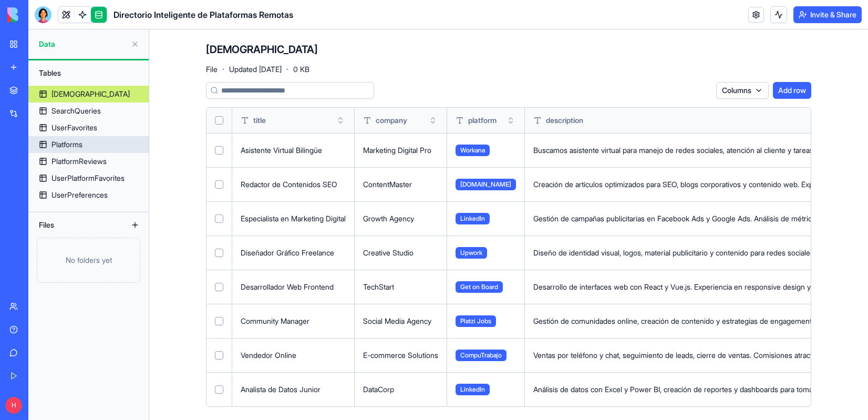 Image resolution: width=868 pixels, height=420 pixels. I want to click on button: Add row, so click(792, 90).